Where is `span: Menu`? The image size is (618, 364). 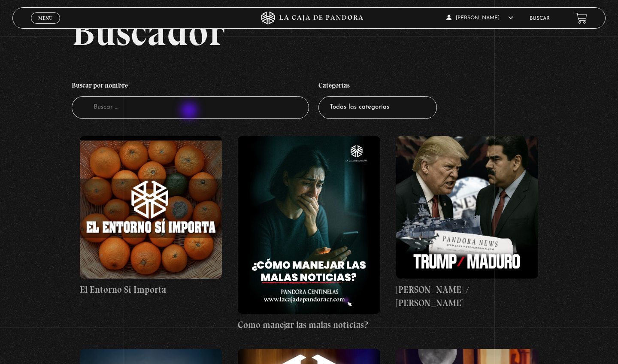
span: Menu is located at coordinates (45, 18).